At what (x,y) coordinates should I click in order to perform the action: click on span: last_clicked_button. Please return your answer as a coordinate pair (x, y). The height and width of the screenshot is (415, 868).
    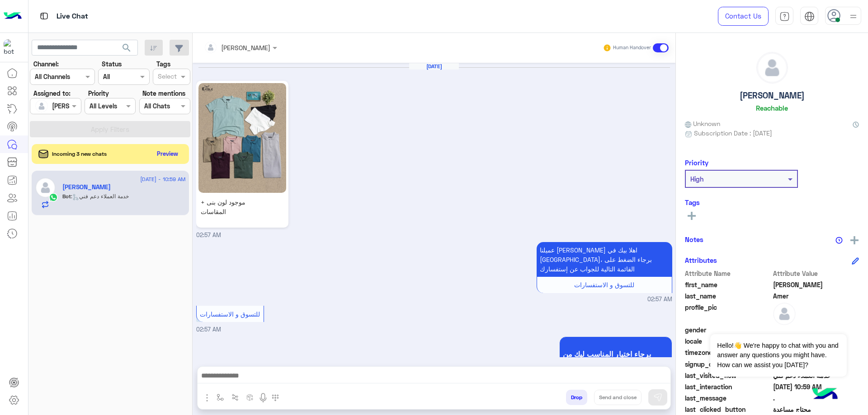
    Looking at the image, I should click on (728, 409).